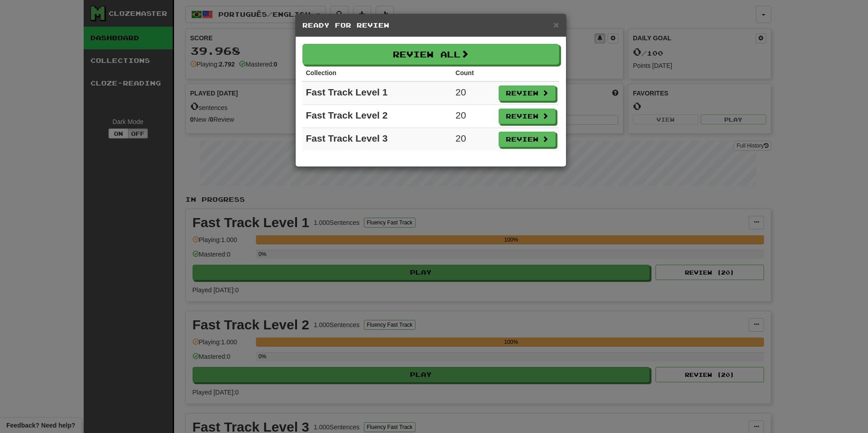 This screenshot has width=868, height=433. I want to click on button: Review All, so click(431, 54).